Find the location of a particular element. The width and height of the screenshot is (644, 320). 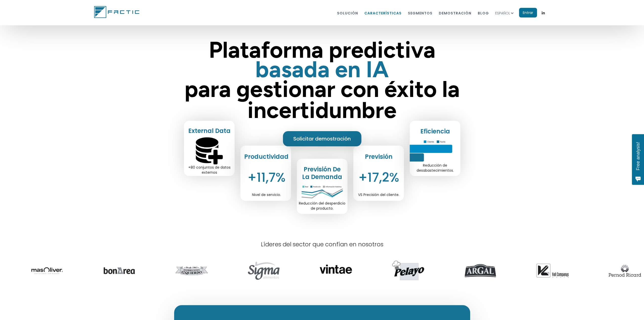

a: BLOG is located at coordinates (484, 13).